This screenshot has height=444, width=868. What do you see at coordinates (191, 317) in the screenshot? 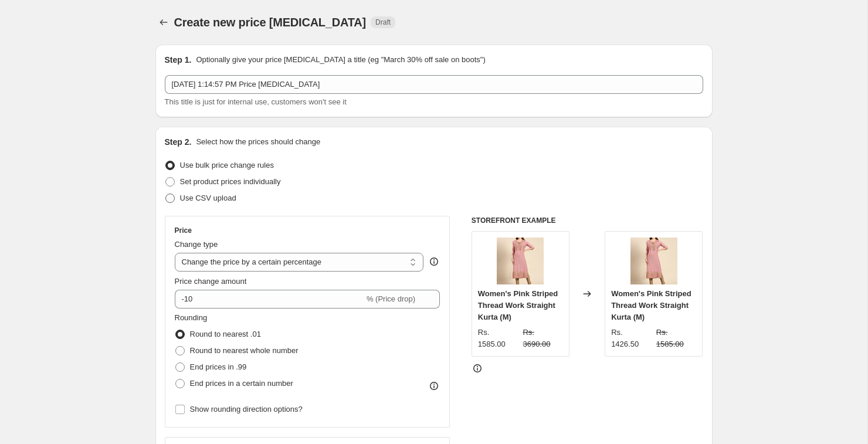
I see `span: Rounding` at bounding box center [191, 317].